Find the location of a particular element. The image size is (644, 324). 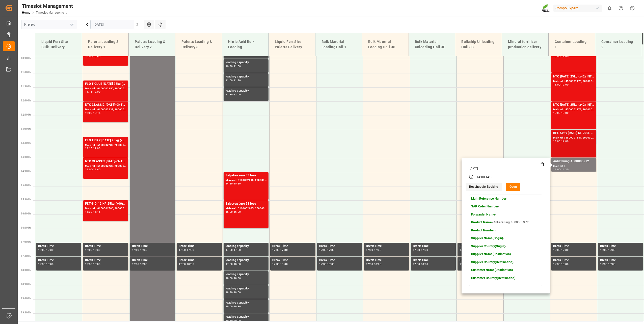

div: Paletts Loading & Delivery 1 is located at coordinates (105, 44).